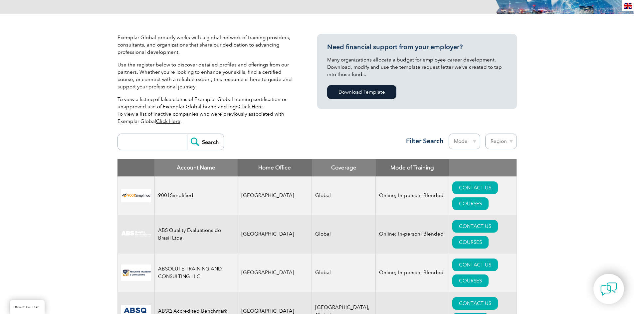 This screenshot has width=634, height=314. Describe the element at coordinates (417, 47) in the screenshot. I see `h3: Need financial support from your employer?` at that location.